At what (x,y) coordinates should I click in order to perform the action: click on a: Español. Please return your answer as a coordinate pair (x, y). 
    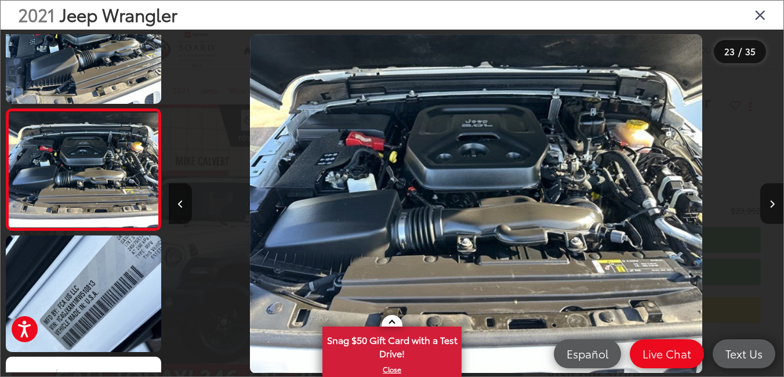
    Looking at the image, I should click on (587, 354).